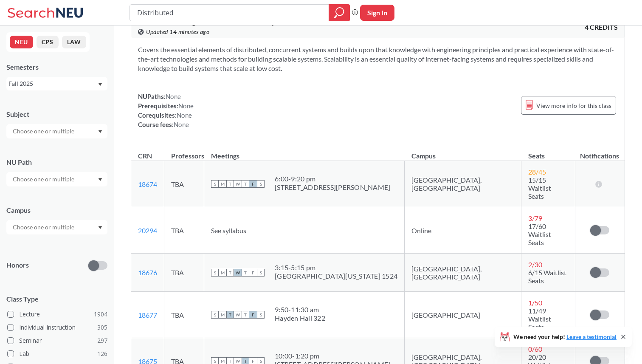  Describe the element at coordinates (548, 276) in the screenshot. I see `span: 6/15 Waitlist Seats` at that location.